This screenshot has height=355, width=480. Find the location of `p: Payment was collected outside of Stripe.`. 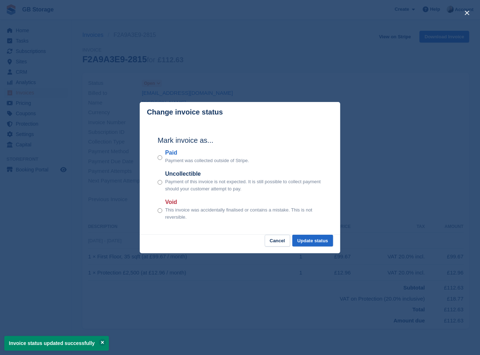

p: Payment was collected outside of Stripe. is located at coordinates (207, 161).